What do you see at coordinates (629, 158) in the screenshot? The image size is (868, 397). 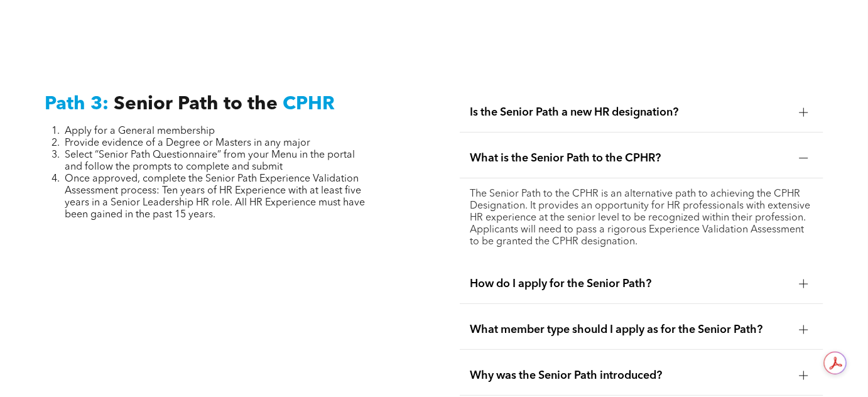 I see `span: What is the Senior Path to the CPHR?` at bounding box center [629, 158].